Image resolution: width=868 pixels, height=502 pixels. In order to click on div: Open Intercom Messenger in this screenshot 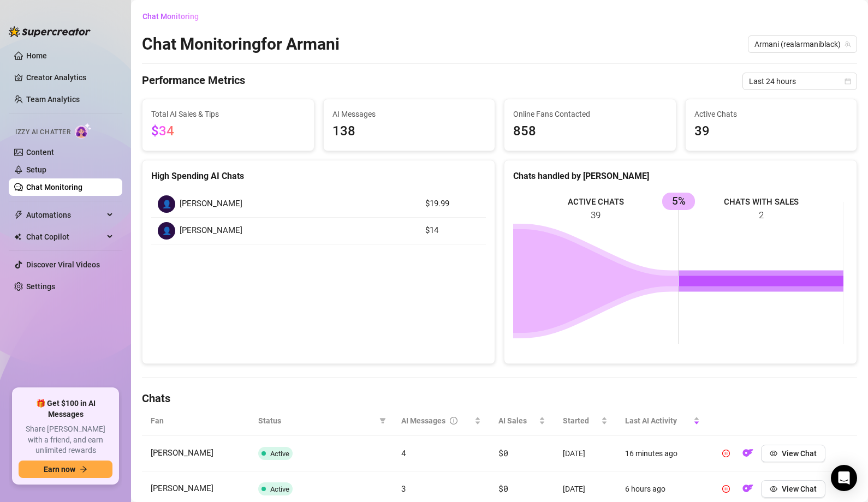, I will do `click(843, 478)`.